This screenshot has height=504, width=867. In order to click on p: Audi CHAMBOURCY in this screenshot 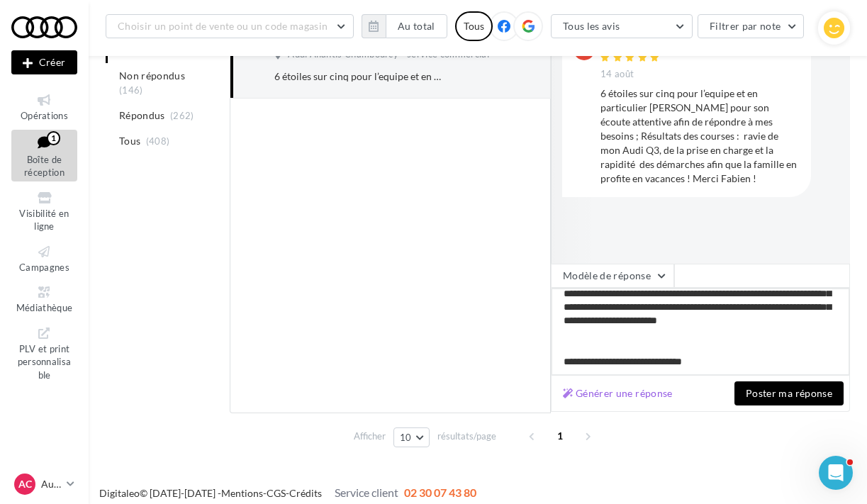, I will do `click(51, 484)`.